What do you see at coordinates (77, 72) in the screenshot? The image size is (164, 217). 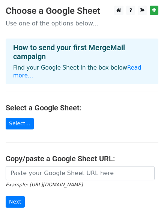 I see `a: Read more...` at bounding box center [77, 72].